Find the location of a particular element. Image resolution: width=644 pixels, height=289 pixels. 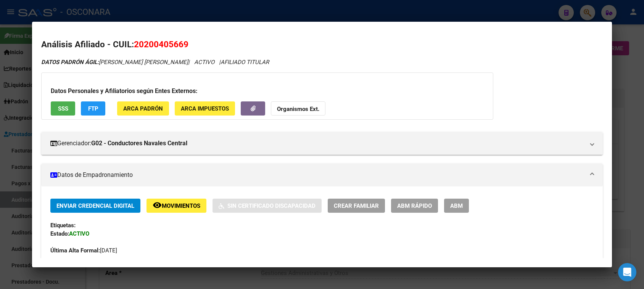

strong: G02 - Conductores Navales Central is located at coordinates (139, 143).